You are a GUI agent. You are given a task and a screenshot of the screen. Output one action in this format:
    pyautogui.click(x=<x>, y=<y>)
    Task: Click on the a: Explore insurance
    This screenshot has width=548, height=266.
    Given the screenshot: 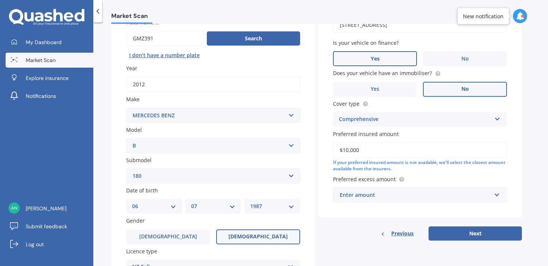 What is the action you would take?
    pyautogui.click(x=49, y=78)
    